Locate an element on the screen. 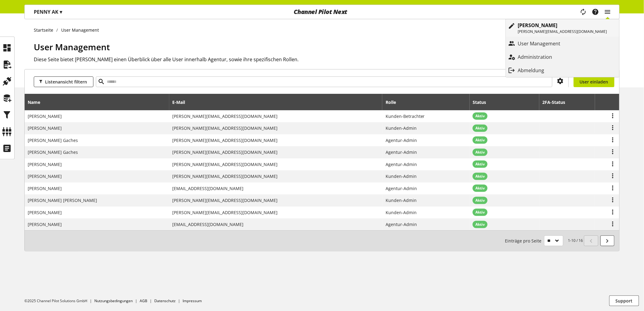 The image size is (644, 311). p: User Management is located at coordinates (545, 44).